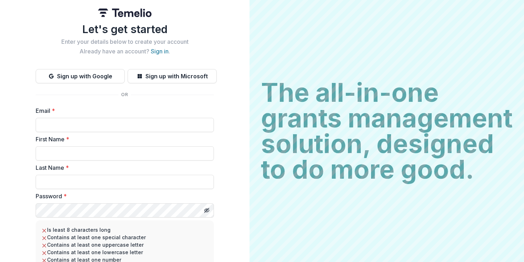 This screenshot has width=524, height=262. Describe the element at coordinates (125, 230) in the screenshot. I see `li: Is least 8 characters long` at that location.